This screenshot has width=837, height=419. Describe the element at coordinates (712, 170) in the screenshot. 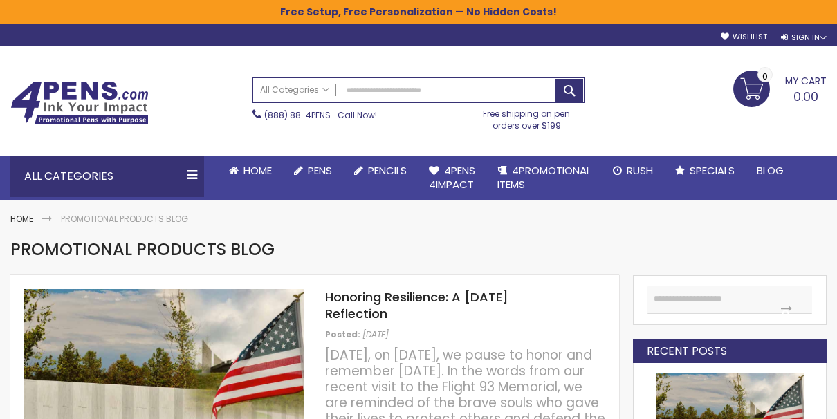

I see `span: Specials` at that location.